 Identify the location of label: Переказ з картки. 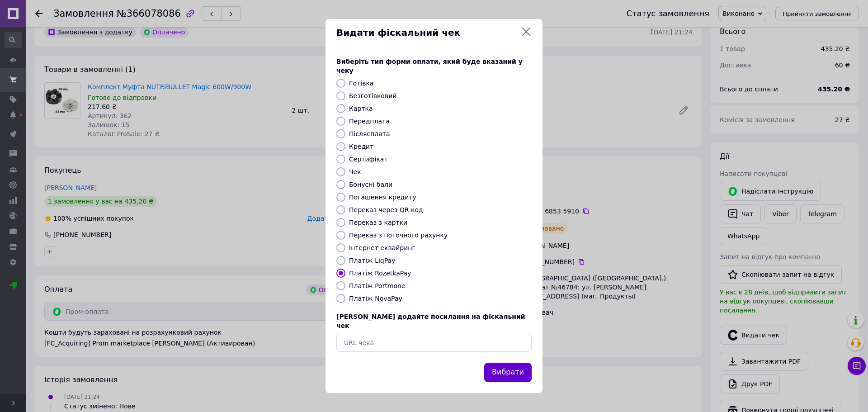
(378, 223).